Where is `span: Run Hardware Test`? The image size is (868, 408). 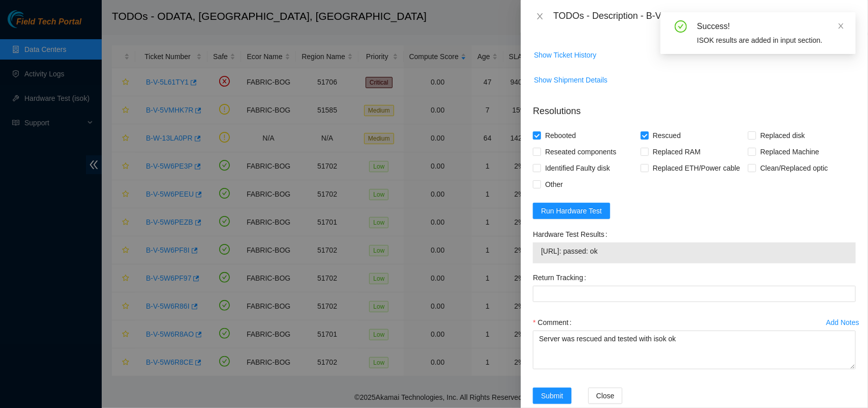 span: Run Hardware Test is located at coordinates (572, 211).